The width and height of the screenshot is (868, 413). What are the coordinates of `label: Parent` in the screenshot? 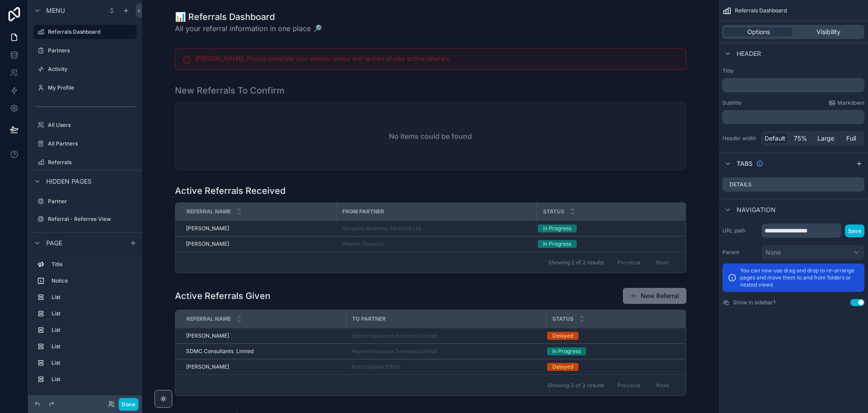 It's located at (740, 252).